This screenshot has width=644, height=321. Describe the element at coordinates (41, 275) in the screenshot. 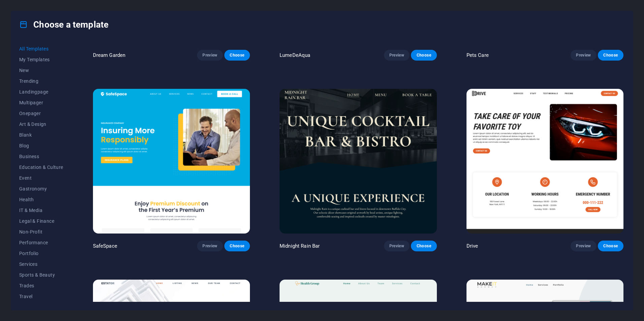

I see `button: Sports & Beauty` at that location.